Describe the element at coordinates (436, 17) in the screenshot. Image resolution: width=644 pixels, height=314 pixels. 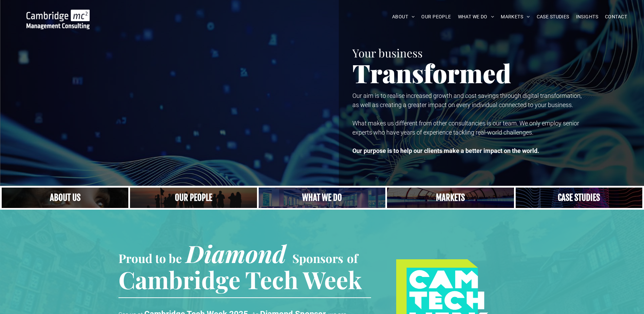
I see `a: OUR PEOPLE` at that location.